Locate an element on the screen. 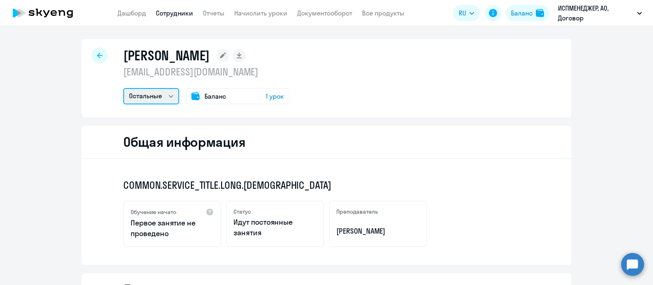 Image resolution: width=653 pixels, height=285 pixels. a: Дашборд is located at coordinates (132, 13).